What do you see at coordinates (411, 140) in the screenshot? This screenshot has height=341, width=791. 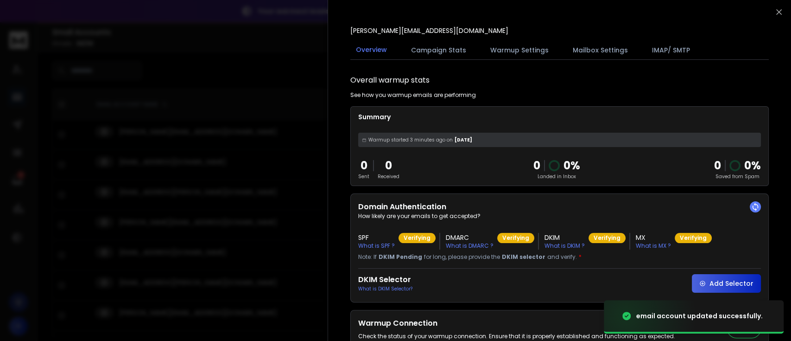 I see `span: Warmup started 3 minutes ago on` at bounding box center [411, 140].